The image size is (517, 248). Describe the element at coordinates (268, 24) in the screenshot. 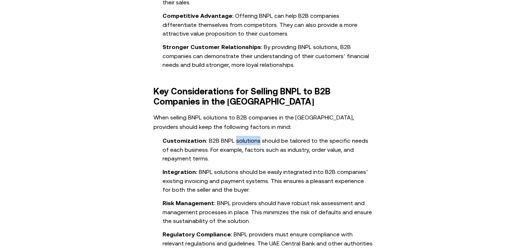

I see `li: : Offering BNPL can help B2B companies differentiate themselves from competitors. They can also p...` at that location.